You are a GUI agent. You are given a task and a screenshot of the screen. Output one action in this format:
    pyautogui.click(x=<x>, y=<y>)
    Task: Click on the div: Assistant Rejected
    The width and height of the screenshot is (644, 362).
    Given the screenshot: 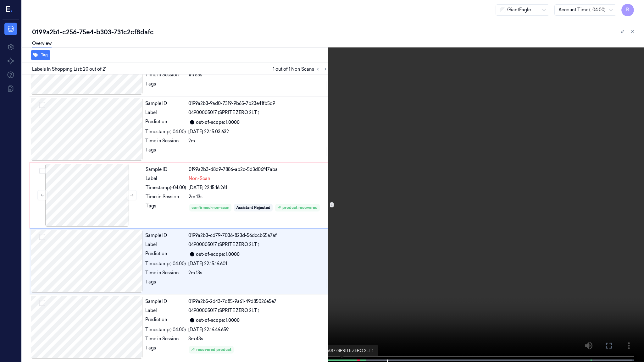 What is the action you would take?
    pyautogui.click(x=253, y=208)
    